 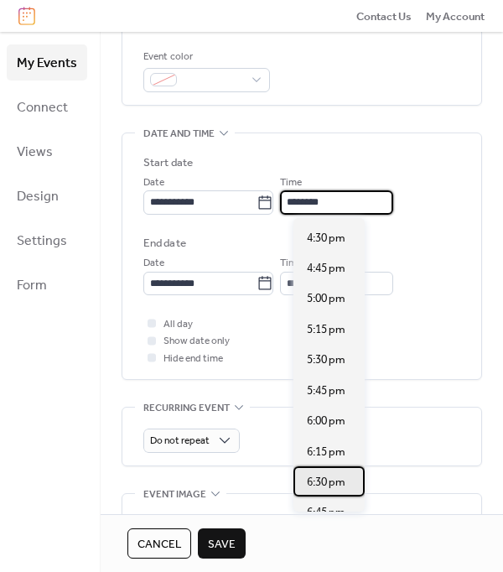 What do you see at coordinates (179, 440) in the screenshot?
I see `span: Do not repeat` at bounding box center [179, 440].